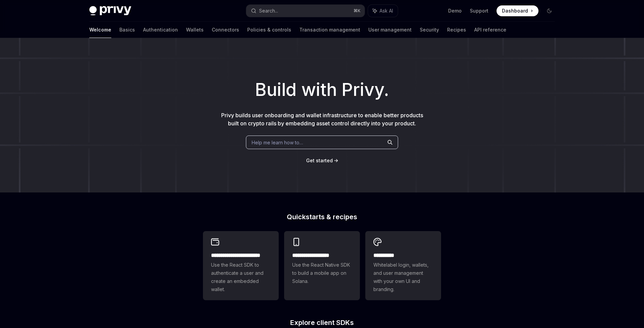  What do you see at coordinates (430, 30) in the screenshot?
I see `a: Security` at bounding box center [430, 30].